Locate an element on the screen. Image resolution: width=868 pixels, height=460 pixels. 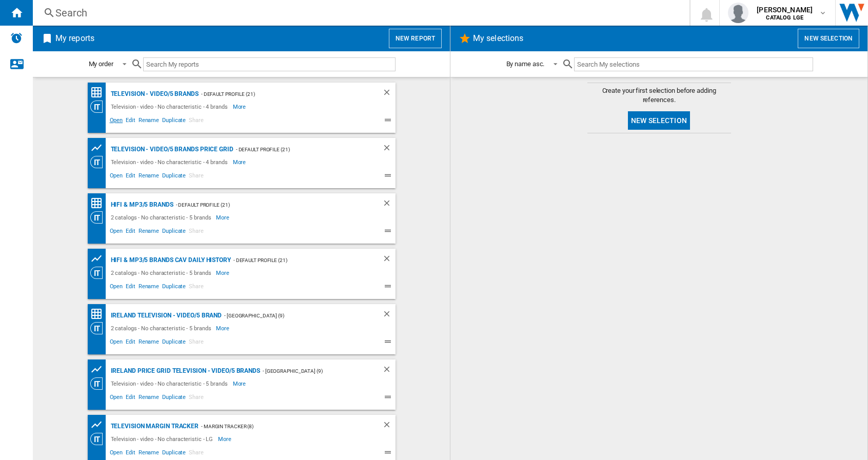
div: Television - video - No characteristic - 5 brands is located at coordinates (170, 384).